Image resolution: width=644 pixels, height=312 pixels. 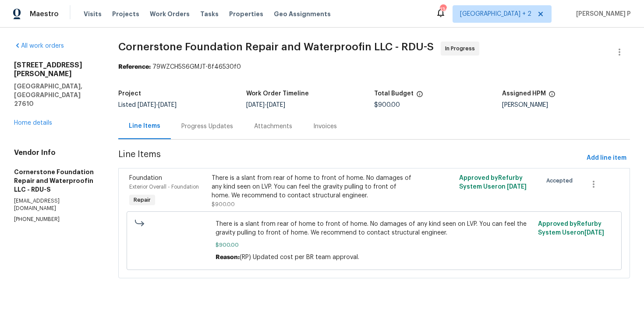 I want to click on span: Properties, so click(x=246, y=14).